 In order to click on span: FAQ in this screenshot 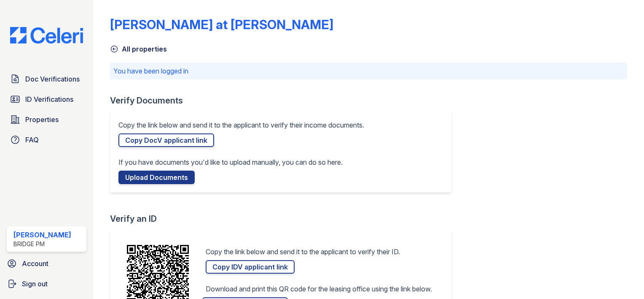, I will do `click(32, 140)`.